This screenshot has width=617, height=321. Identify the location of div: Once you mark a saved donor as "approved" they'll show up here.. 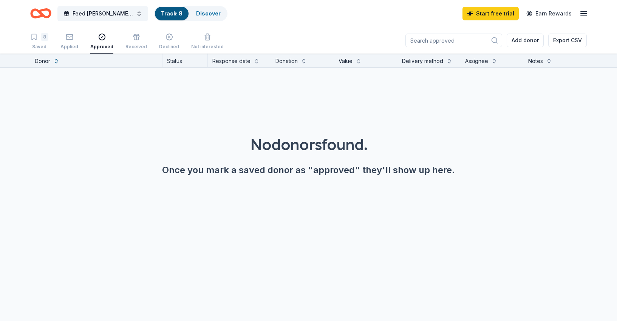
(308, 170).